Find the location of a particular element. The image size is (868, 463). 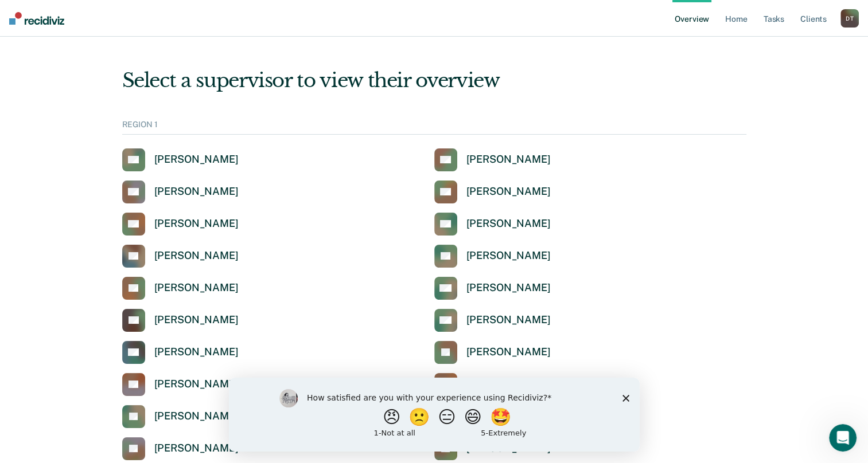

button: 4 is located at coordinates (245, 39).